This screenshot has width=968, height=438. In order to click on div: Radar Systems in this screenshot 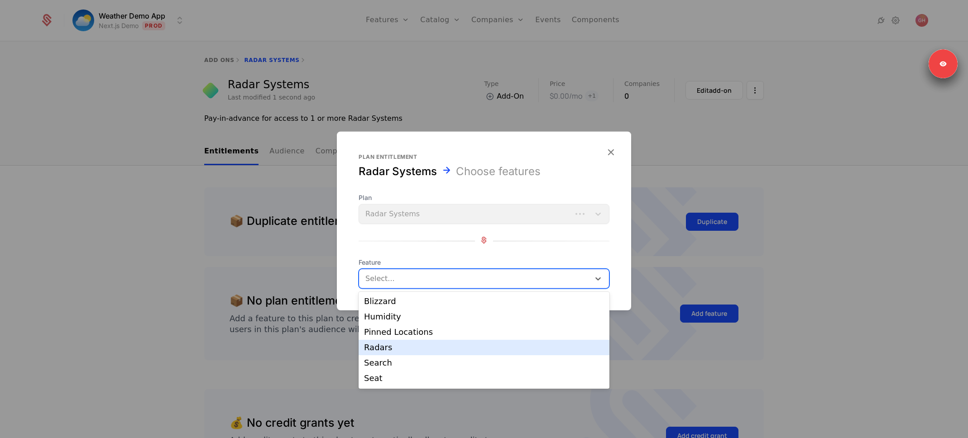, I will do `click(398, 172)`.